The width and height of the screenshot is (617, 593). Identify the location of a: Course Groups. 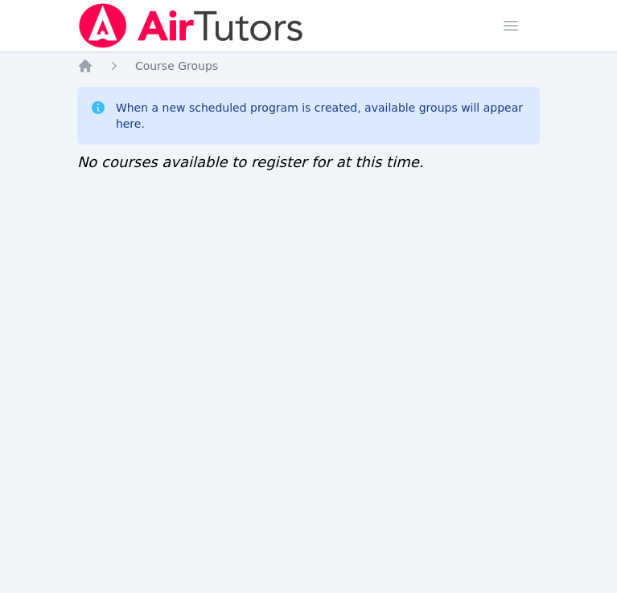
(176, 66).